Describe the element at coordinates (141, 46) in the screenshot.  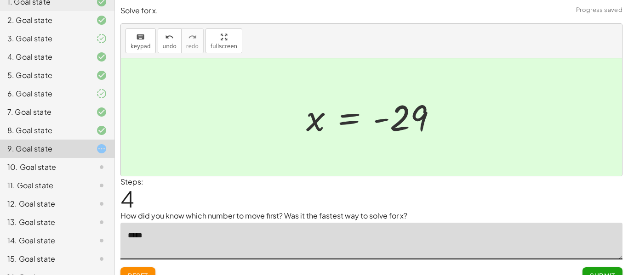
I see `span: keypad` at that location.